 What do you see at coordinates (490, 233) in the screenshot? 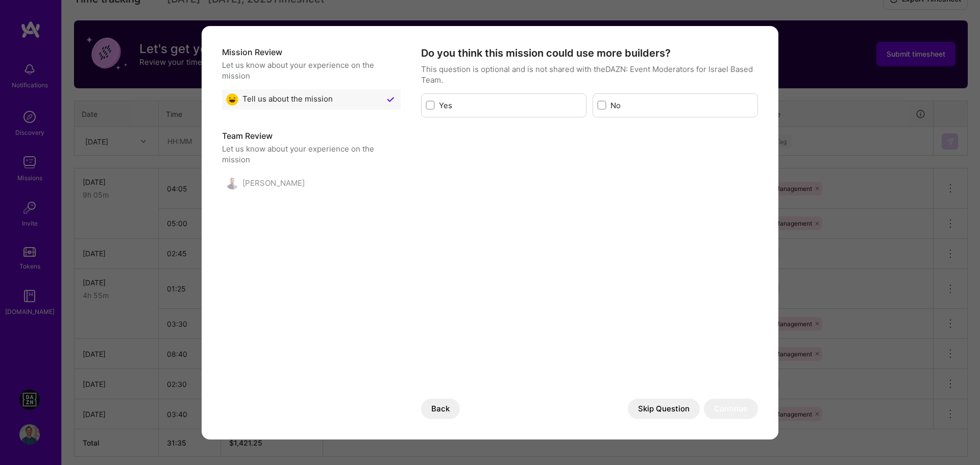
I see `div: modal` at bounding box center [490, 233].